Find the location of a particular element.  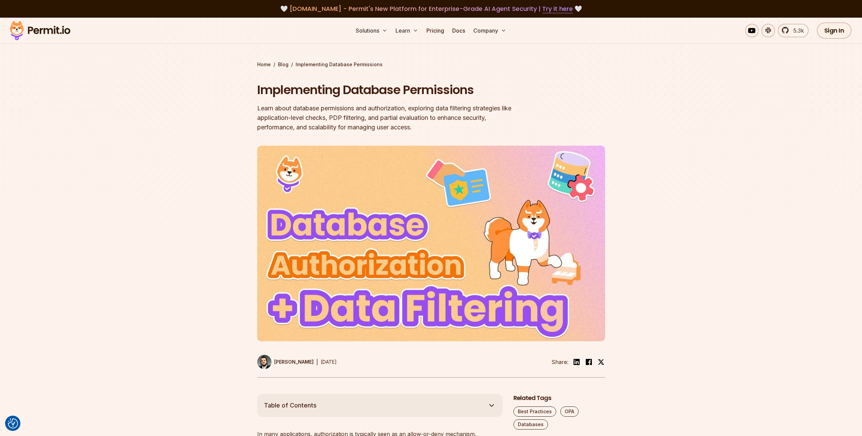

a: 5.3k is located at coordinates (793, 31).